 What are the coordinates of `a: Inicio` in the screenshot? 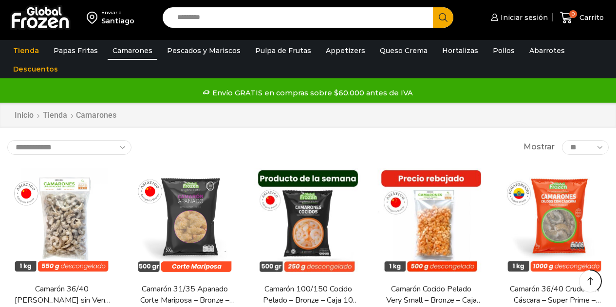 It's located at (24, 115).